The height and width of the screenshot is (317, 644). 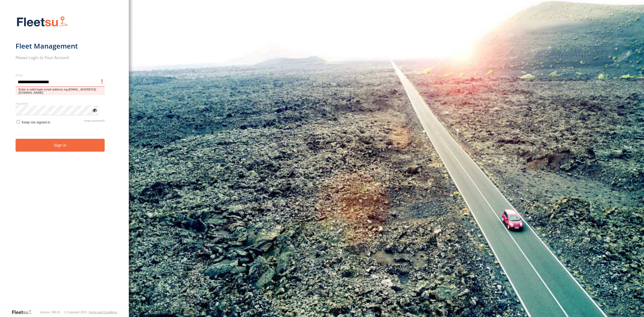 I want to click on a: Terms and Conditions, so click(x=103, y=312).